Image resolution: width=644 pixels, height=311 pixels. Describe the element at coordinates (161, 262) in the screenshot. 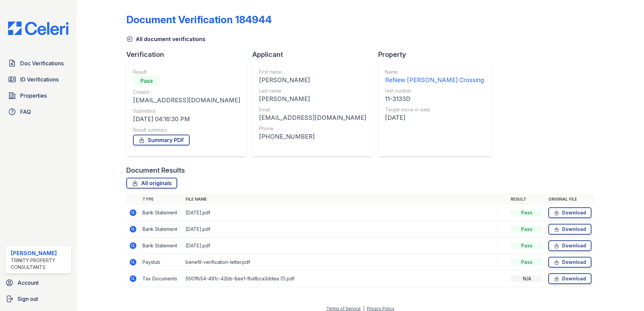

I see `td: Paystub` at that location.